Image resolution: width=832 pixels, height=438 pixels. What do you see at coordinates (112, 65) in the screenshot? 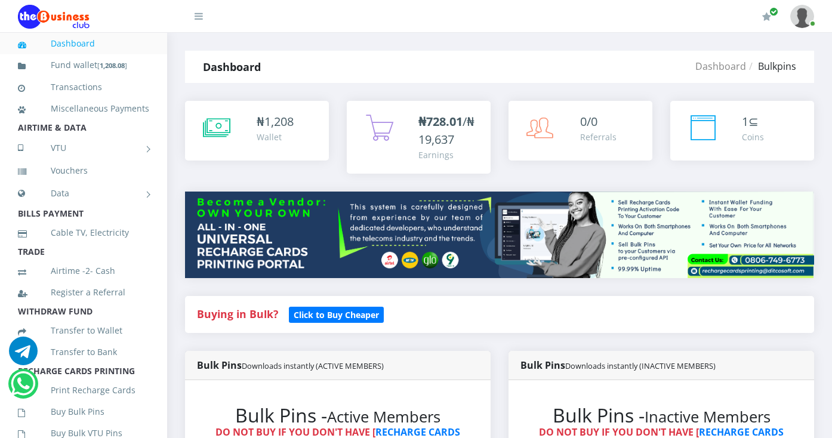
I see `b: 1,208.08` at bounding box center [112, 65].